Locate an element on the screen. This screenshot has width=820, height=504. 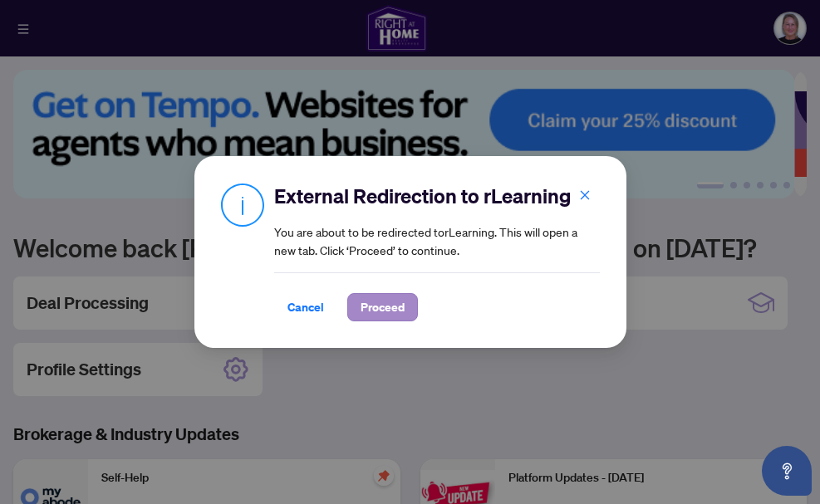
div: You are about to be redirected to rLearning . This will open a new tab. Click ‘Proceed’ to continue. is located at coordinates (437, 251).